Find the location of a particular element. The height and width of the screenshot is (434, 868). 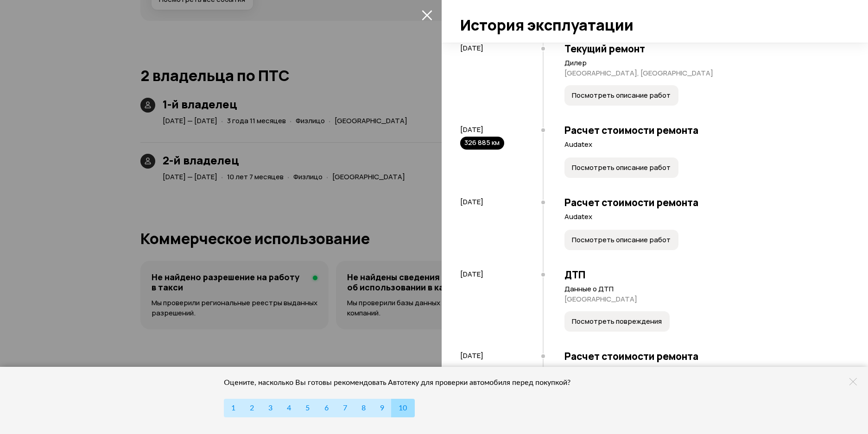

p: Дилер is located at coordinates (702, 63).